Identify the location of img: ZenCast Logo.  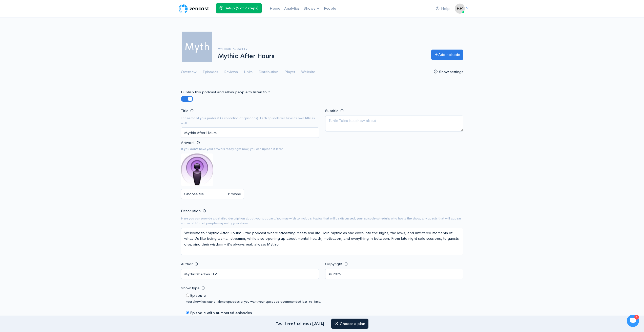
(194, 9).